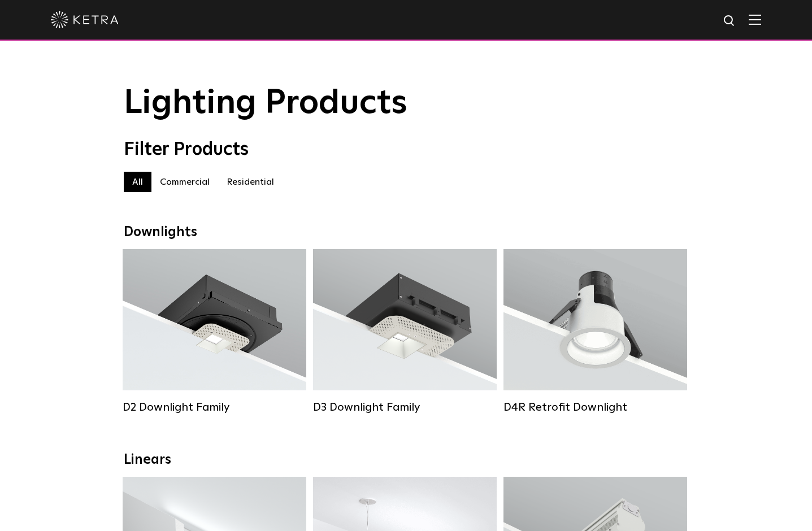 The height and width of the screenshot is (531, 812). Describe the element at coordinates (85, 20) in the screenshot. I see `img: ketra-logo-2019-white` at that location.